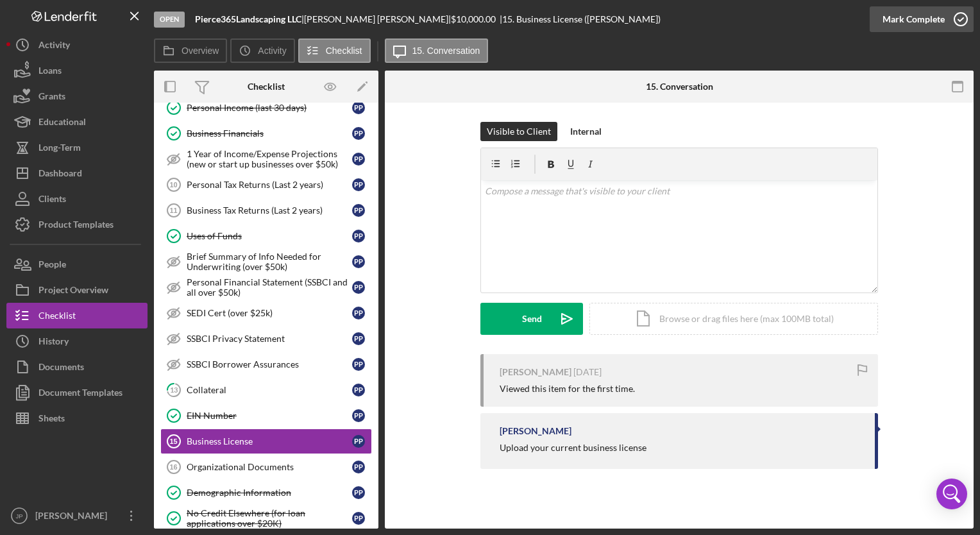 The image size is (980, 535). I want to click on div: Document Templates, so click(80, 394).